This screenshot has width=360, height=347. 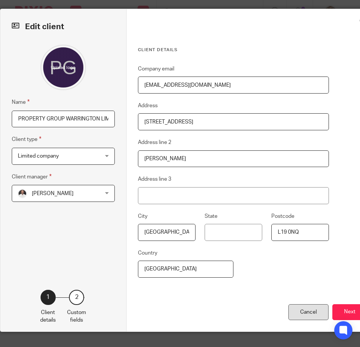 I want to click on label: Company email, so click(x=156, y=69).